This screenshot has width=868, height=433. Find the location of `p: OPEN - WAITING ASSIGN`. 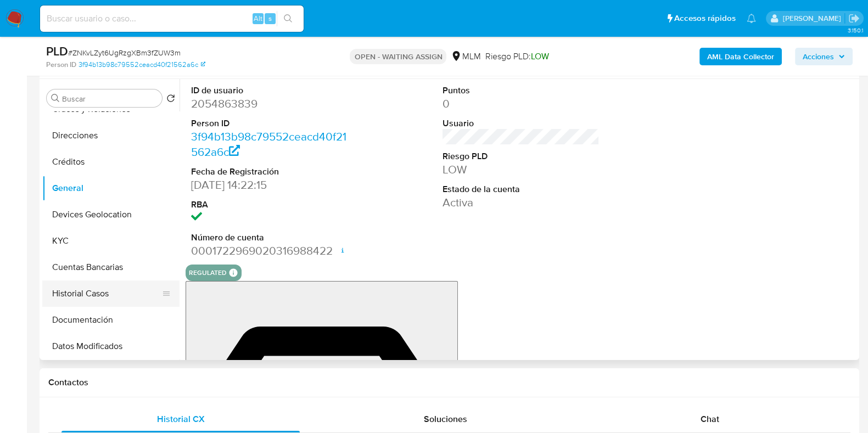

p: OPEN - WAITING ASSIGN is located at coordinates (398, 57).